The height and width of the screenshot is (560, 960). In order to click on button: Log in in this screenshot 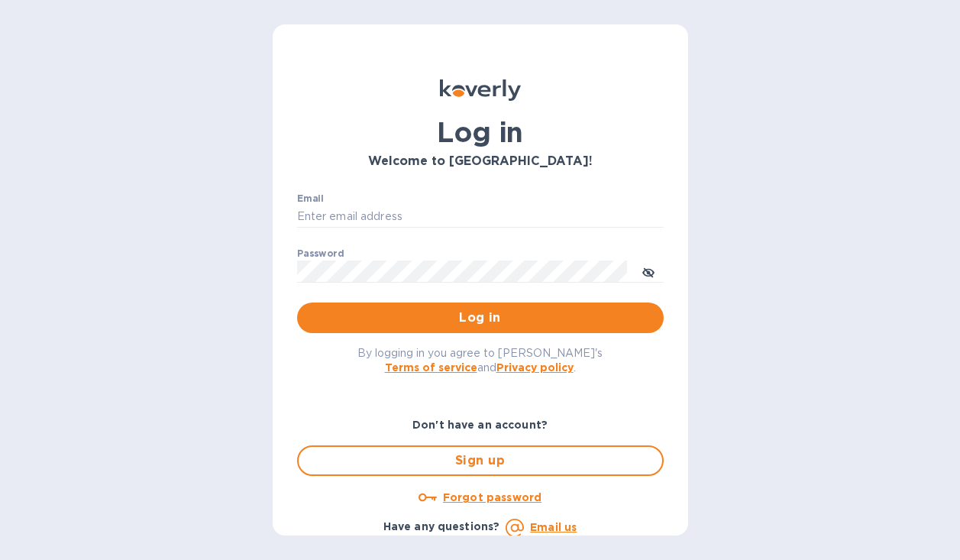, I will do `click(480, 318)`.